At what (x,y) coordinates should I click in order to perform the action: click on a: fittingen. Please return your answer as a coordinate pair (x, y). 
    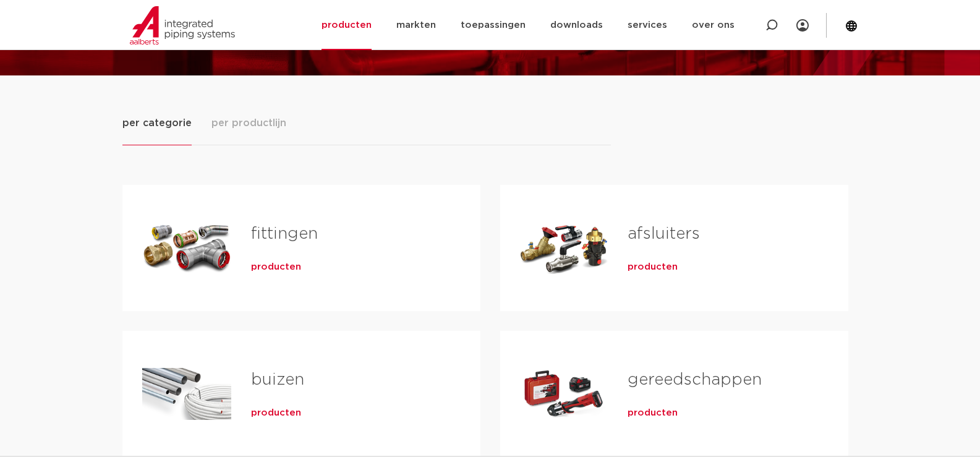
    Looking at the image, I should click on (284, 234).